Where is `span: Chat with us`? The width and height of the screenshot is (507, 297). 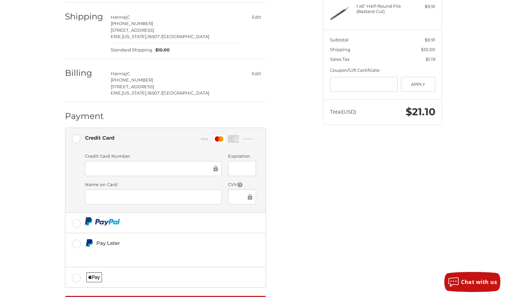 span: Chat with us is located at coordinates (479, 282).